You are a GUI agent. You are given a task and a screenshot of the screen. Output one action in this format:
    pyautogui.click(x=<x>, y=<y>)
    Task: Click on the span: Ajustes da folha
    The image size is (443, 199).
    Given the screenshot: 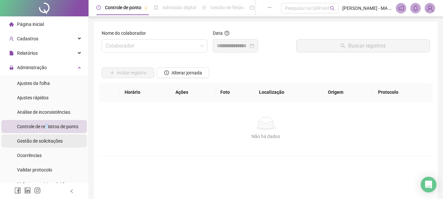 What is the action you would take?
    pyautogui.click(x=33, y=83)
    